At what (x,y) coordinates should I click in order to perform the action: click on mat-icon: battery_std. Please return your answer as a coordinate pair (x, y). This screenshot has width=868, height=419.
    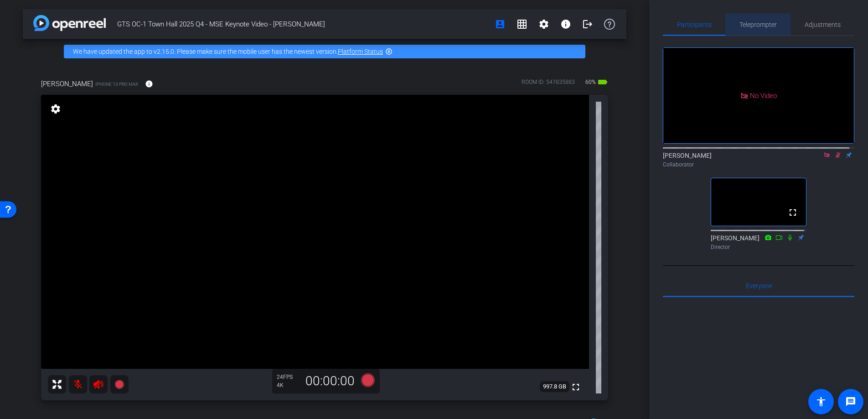
    Looking at the image, I should click on (603, 82).